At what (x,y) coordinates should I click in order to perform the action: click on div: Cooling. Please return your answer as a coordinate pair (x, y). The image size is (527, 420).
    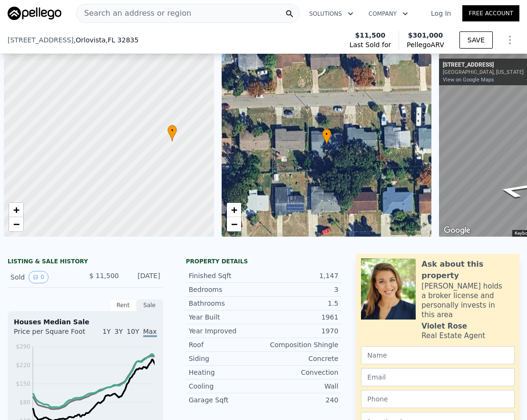
    Looking at the image, I should click on (226, 386).